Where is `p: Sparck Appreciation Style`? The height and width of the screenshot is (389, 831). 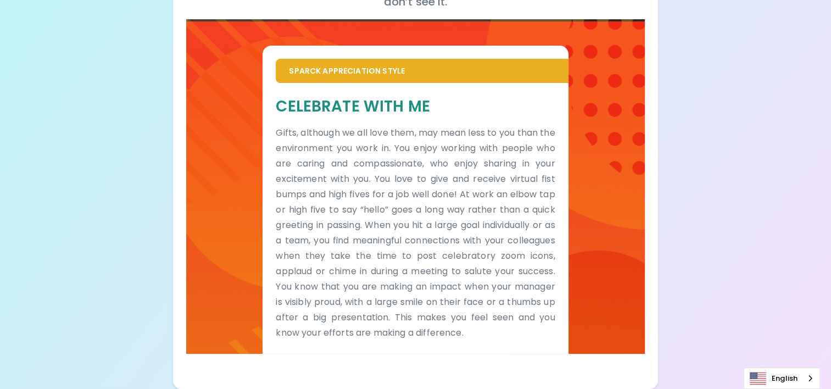
p: Sparck Appreciation Style is located at coordinates (422, 71).